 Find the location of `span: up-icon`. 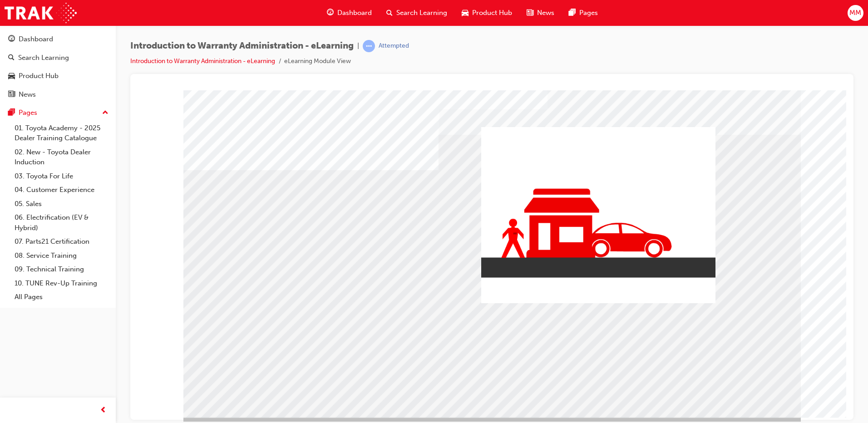

span: up-icon is located at coordinates (106, 113).